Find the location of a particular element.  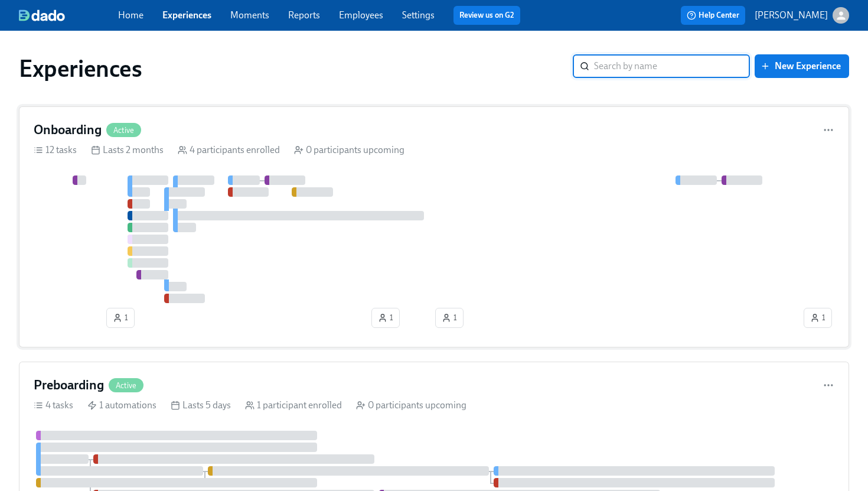

img: dado is located at coordinates (42, 16).